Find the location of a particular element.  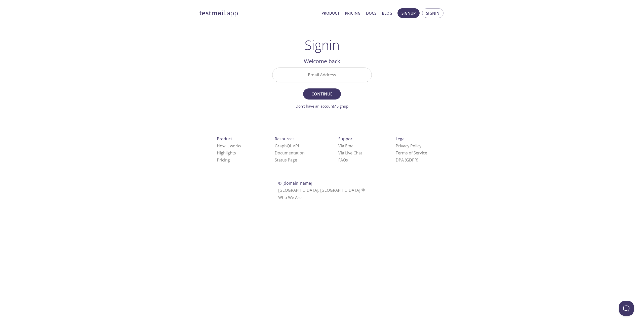

a: How it works is located at coordinates (229, 146).